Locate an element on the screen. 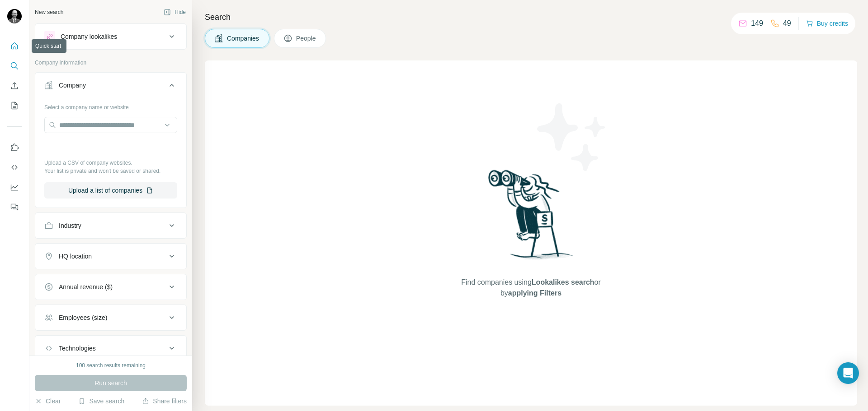 The width and height of the screenshot is (868, 411). button: Technologies is located at coordinates (111, 348).